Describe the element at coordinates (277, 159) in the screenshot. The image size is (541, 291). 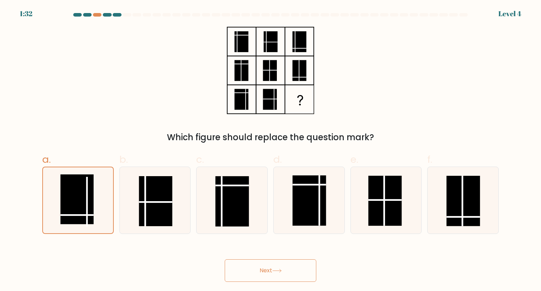
I see `span: d.` at that location.